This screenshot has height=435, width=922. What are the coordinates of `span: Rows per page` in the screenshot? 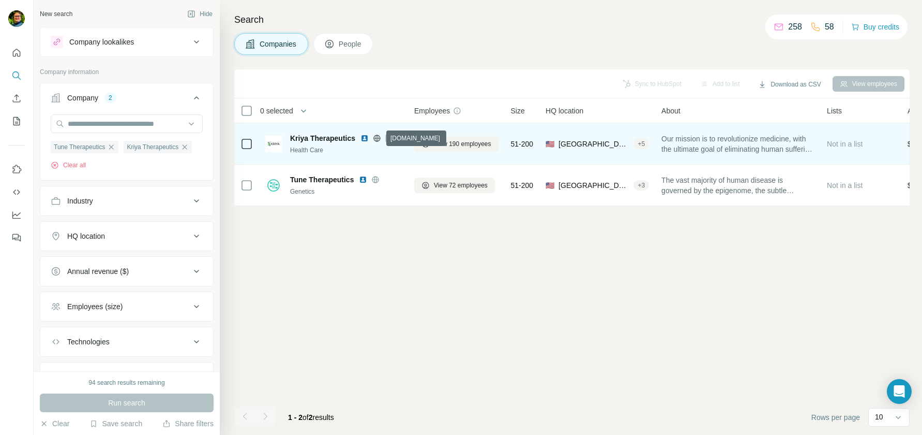 It's located at (836, 417).